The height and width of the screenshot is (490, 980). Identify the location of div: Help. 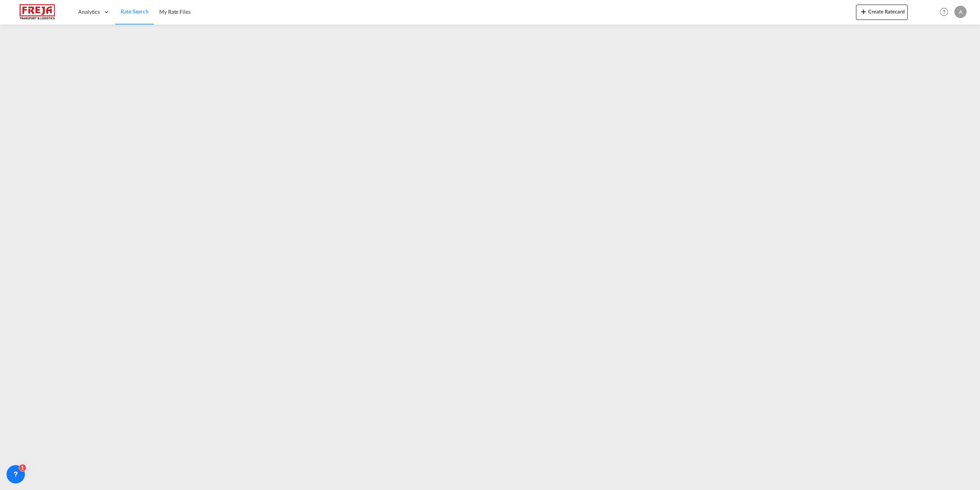
(946, 12).